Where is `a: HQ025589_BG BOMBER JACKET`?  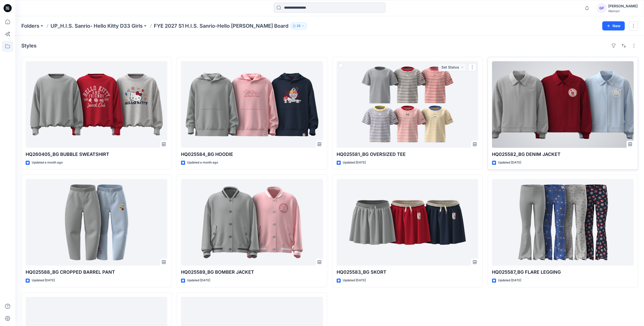
a: HQ025589_BG BOMBER JACKET is located at coordinates (252, 222).